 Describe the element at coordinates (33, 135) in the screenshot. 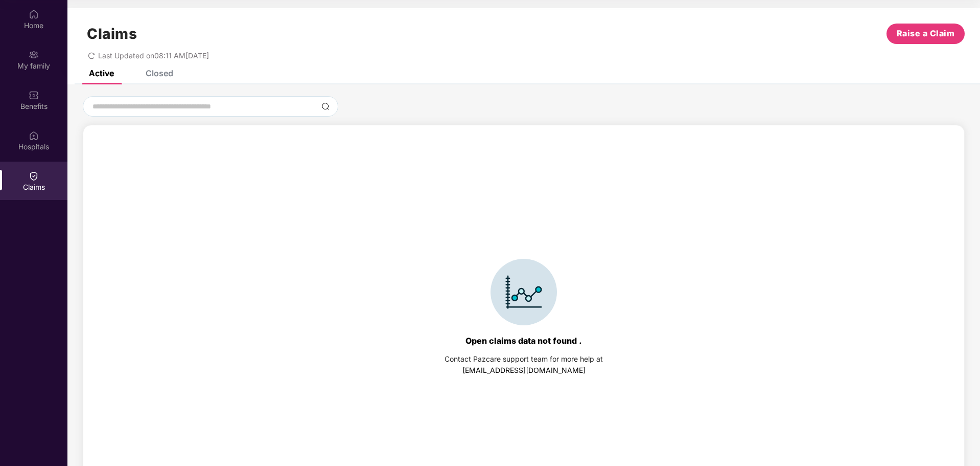

I see `img: svg+xml;base64,PHN2ZyBpZD0iSG9zcGl0YWxzIiB4bWxucz0iaHR0cDovL3d3dy53My5vcmcvMjAwMC9zdmciIHdpZHRoPS...` at that location.